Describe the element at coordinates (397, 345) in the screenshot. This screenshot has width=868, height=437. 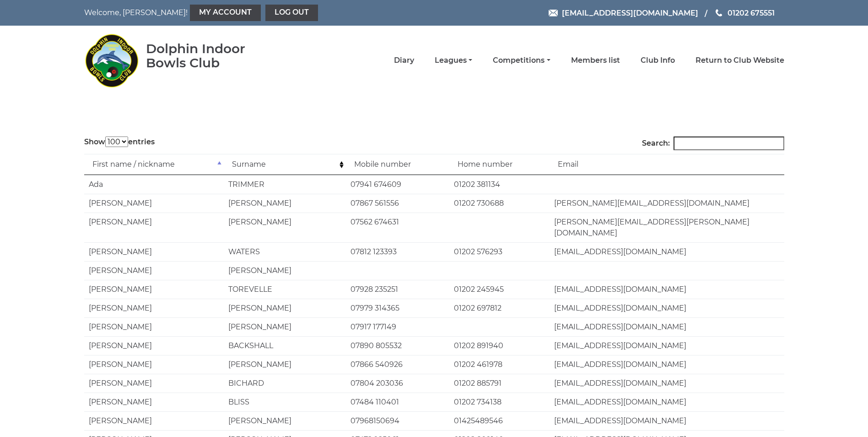
I see `td: 07890 805532` at that location.